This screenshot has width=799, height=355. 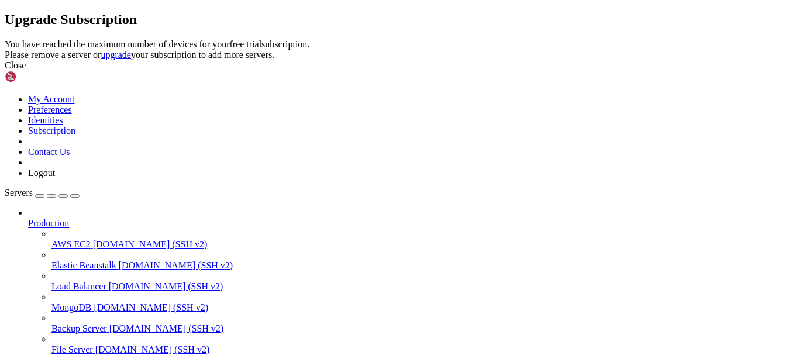 I want to click on a: Contact Us, so click(x=49, y=152).